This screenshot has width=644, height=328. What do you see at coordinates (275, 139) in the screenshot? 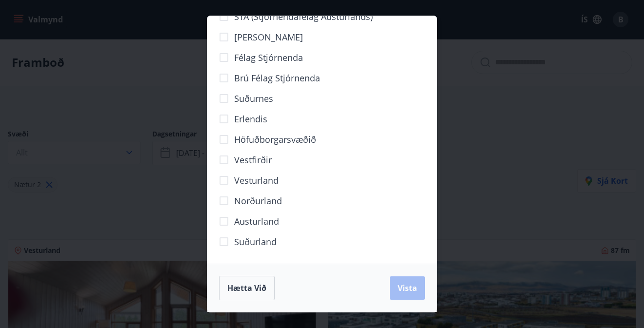
I see `span: Höfuðborgarsvæðið` at bounding box center [275, 139].